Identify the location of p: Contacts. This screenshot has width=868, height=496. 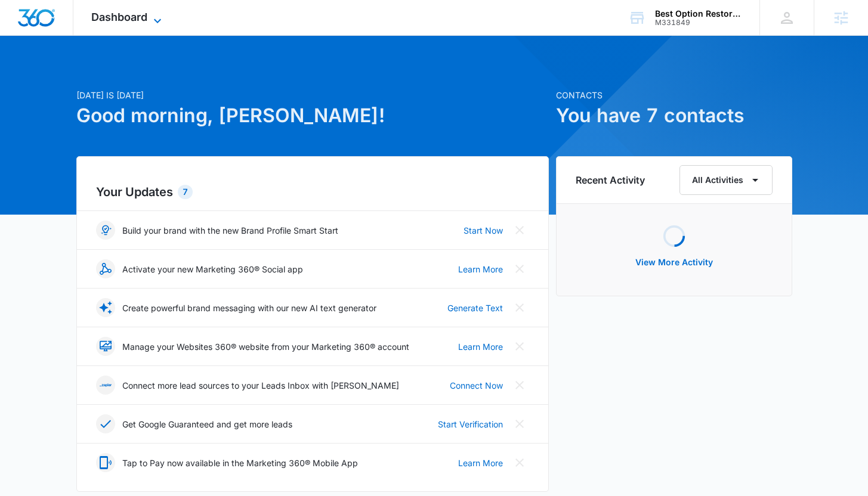
(674, 95).